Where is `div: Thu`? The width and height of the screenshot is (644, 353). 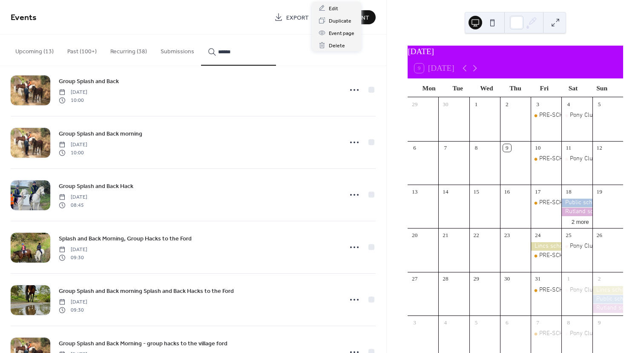
div: Thu is located at coordinates (515, 88).